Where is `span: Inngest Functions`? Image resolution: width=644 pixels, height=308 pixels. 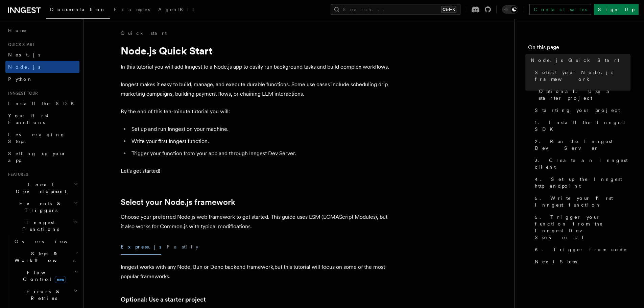
span: Inngest Functions is located at coordinates (39, 226).